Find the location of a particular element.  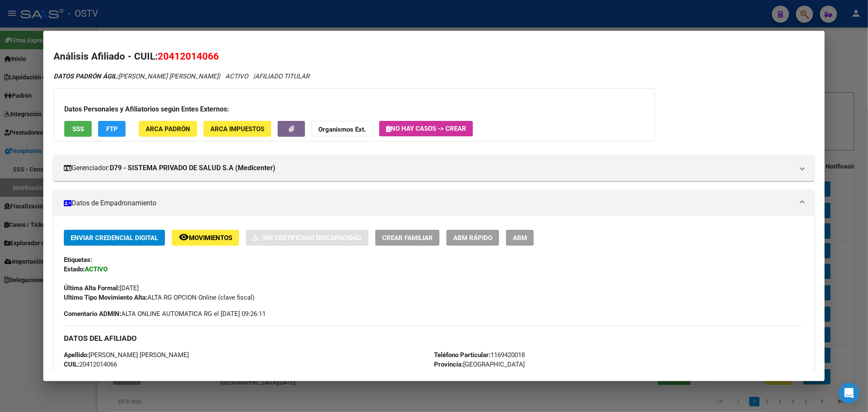

button: Crear Familiar is located at coordinates (407, 237).